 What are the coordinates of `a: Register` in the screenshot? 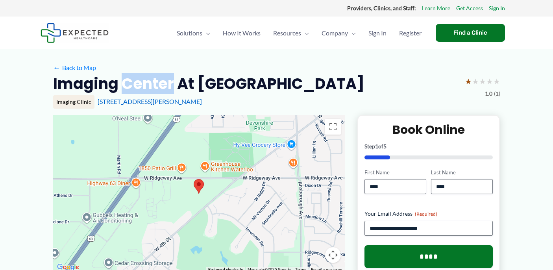 It's located at (410, 33).